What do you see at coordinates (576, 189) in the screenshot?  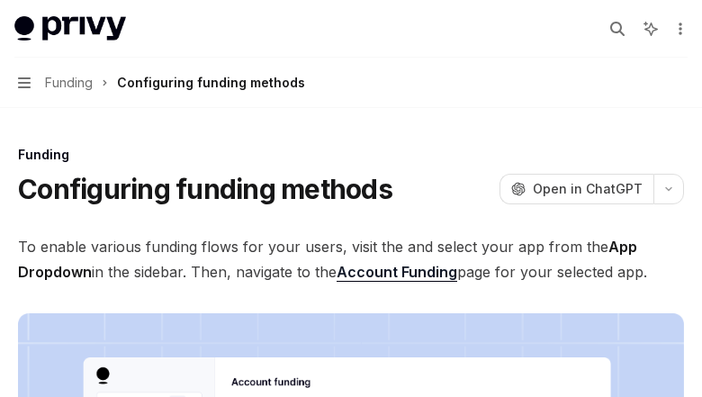 I see `button: Open in ChatGPT` at bounding box center [576, 189].